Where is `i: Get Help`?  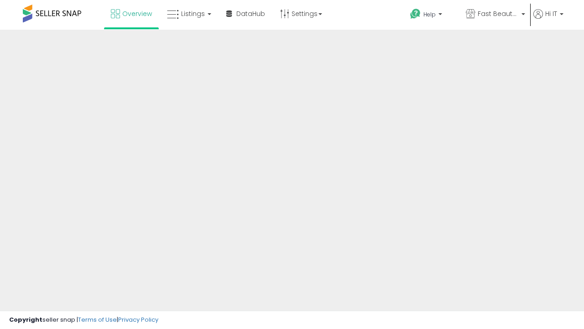
i: Get Help is located at coordinates (415, 14).